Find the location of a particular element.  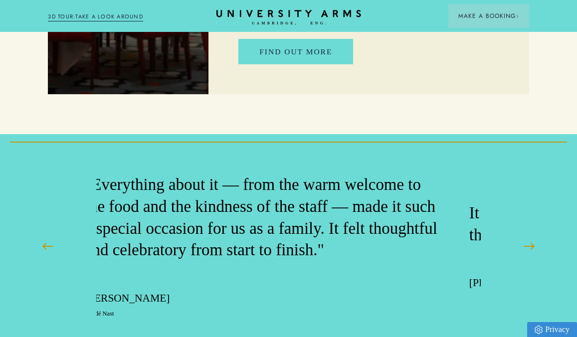

a: Home is located at coordinates (289, 17).